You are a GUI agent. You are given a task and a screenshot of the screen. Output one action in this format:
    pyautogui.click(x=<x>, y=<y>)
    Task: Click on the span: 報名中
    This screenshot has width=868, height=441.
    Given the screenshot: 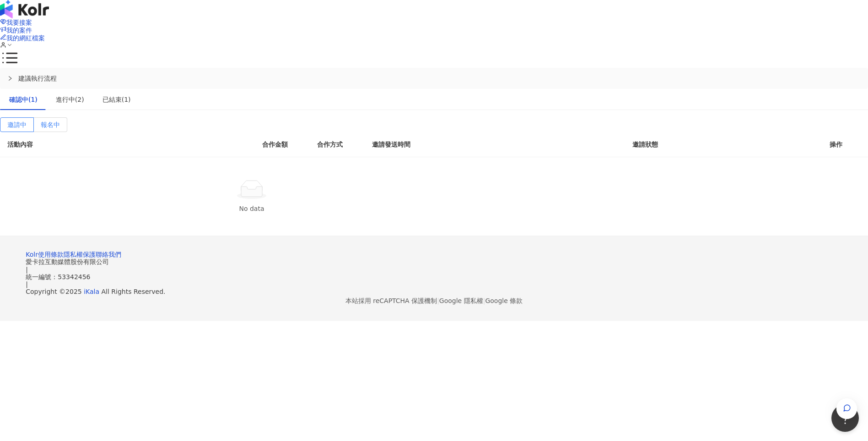 What is the action you would take?
    pyautogui.click(x=50, y=124)
    